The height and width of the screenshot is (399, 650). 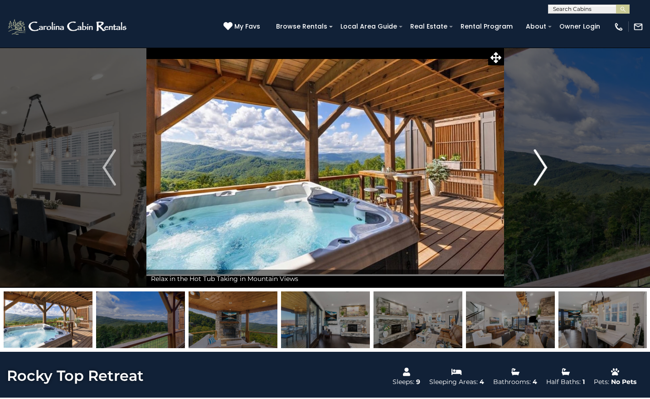 I want to click on a: My Favs, so click(x=243, y=27).